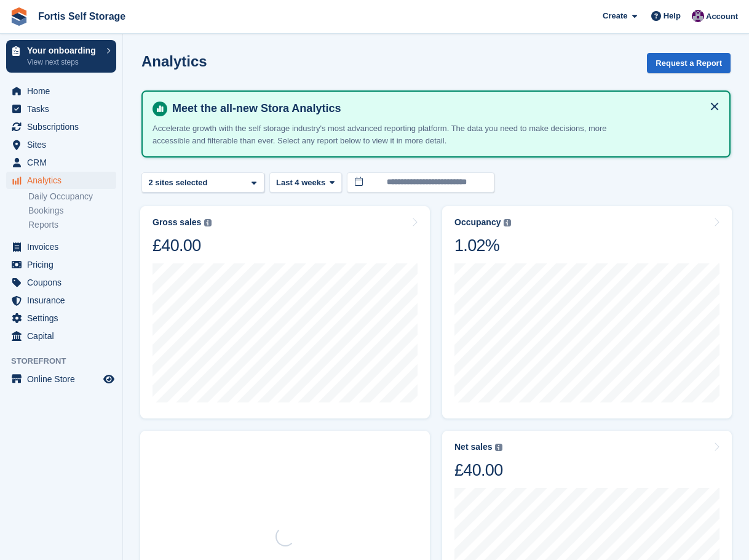 This screenshot has height=560, width=749. What do you see at coordinates (72, 210) in the screenshot?
I see `a: Bookings` at bounding box center [72, 210].